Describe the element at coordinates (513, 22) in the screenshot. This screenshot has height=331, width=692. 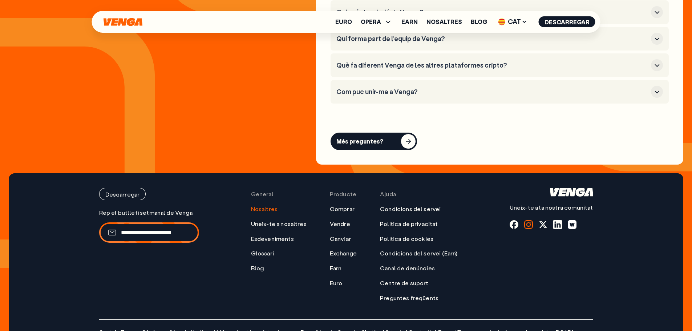
I see `span: CAT` at that location.